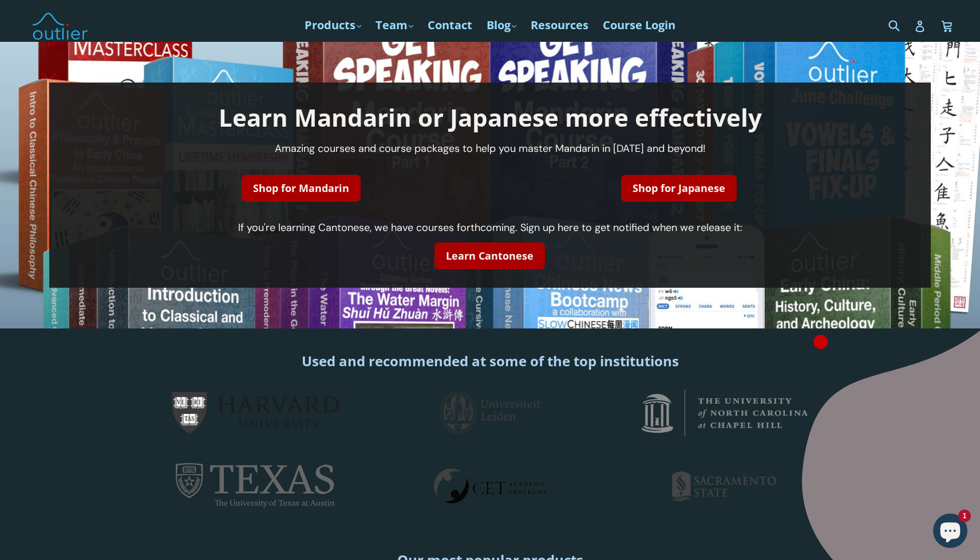  What do you see at coordinates (560, 25) in the screenshot?
I see `a: Resources` at bounding box center [560, 25].